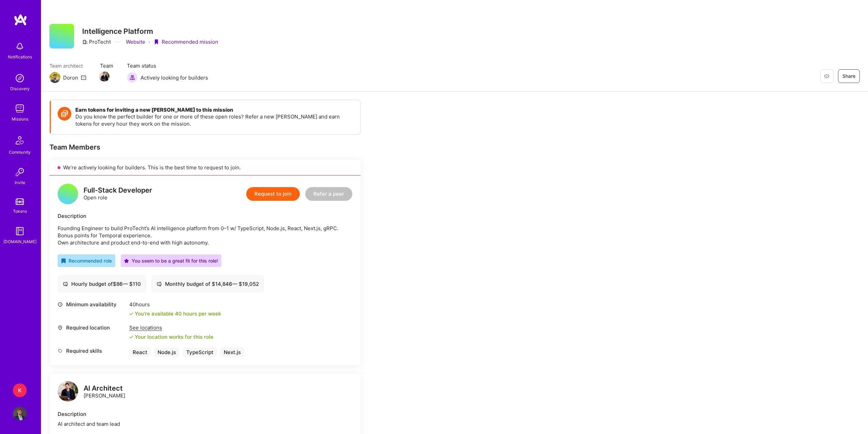 The height and width of the screenshot is (434, 868). What do you see at coordinates (168, 66) in the screenshot?
I see `span: Team status` at bounding box center [168, 66].